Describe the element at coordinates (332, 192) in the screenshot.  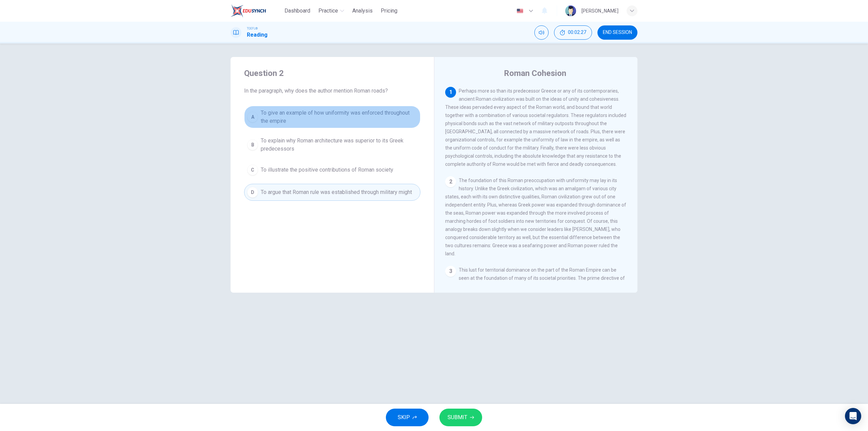
I see `button: DTo argue that Roman rule was established through military might` at that location.